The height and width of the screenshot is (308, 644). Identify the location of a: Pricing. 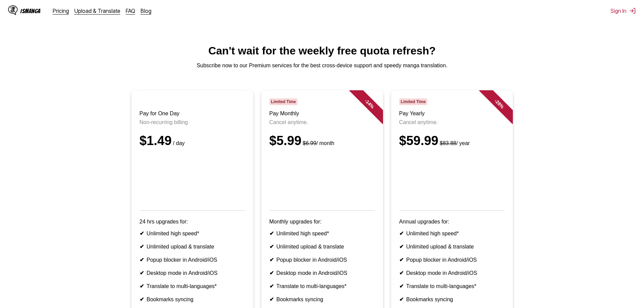
(61, 11).